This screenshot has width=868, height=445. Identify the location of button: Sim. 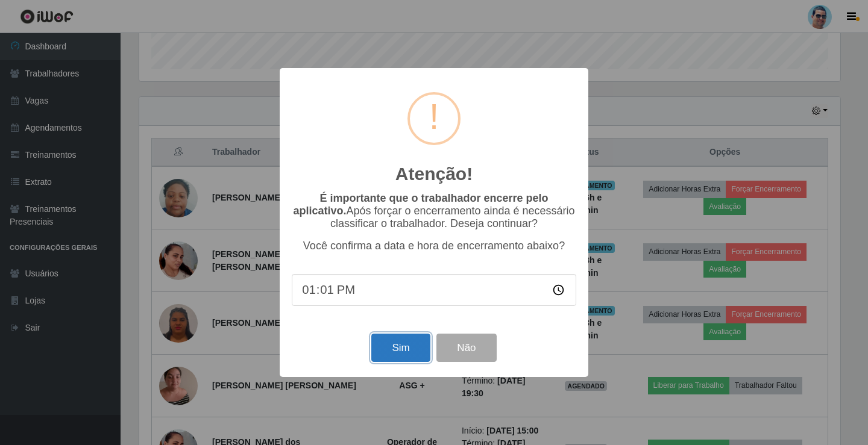
(400, 347).